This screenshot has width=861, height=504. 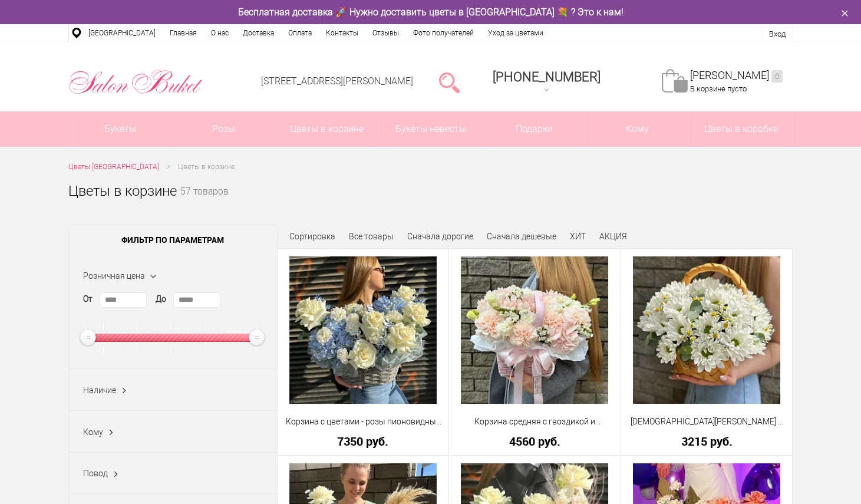 I want to click on a: Главная, so click(x=183, y=33).